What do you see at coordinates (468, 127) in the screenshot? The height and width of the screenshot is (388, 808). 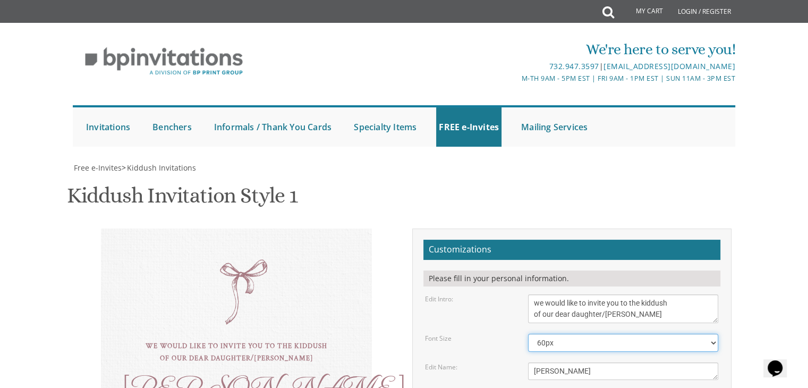 I see `a: FREE e-Invites` at bounding box center [468, 127].